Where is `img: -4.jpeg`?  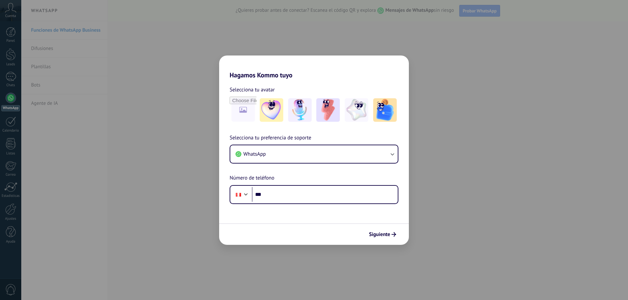
img: -4.jpeg is located at coordinates (356, 110).